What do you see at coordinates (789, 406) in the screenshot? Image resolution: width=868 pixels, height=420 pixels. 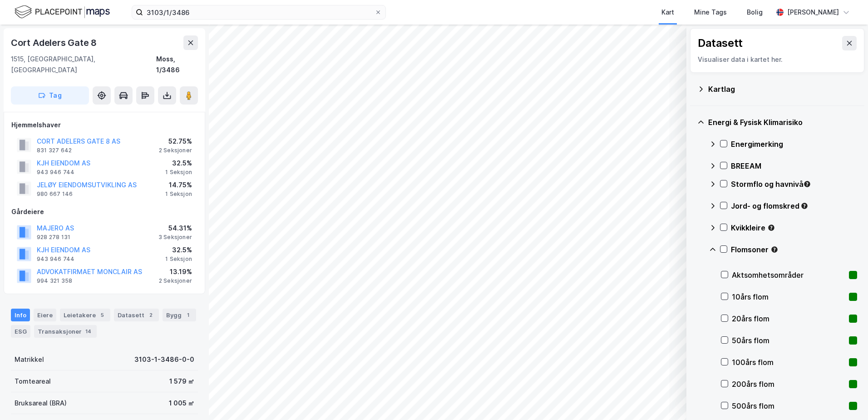 I see `div: 500års flom` at bounding box center [789, 406].